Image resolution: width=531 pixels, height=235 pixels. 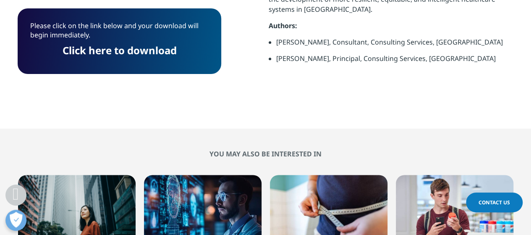 What do you see at coordinates (494, 202) in the screenshot?
I see `a: Contact Us` at bounding box center [494, 202].